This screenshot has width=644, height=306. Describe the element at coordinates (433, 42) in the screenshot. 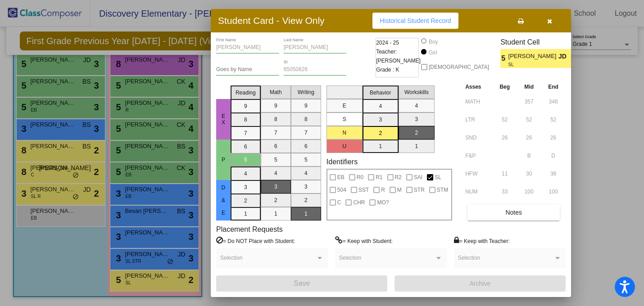

I see `div: Boy` at that location.